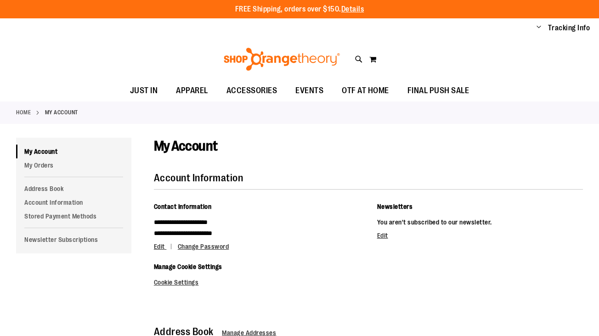  Describe the element at coordinates (186, 146) in the screenshot. I see `span: My Account` at that location.